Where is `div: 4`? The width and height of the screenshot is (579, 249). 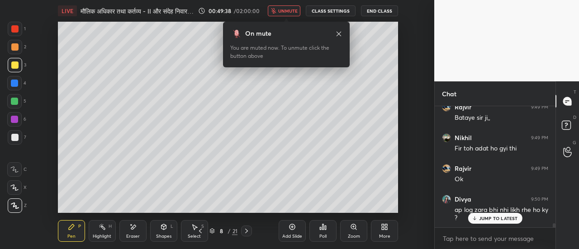 div: 4 is located at coordinates (17, 83).